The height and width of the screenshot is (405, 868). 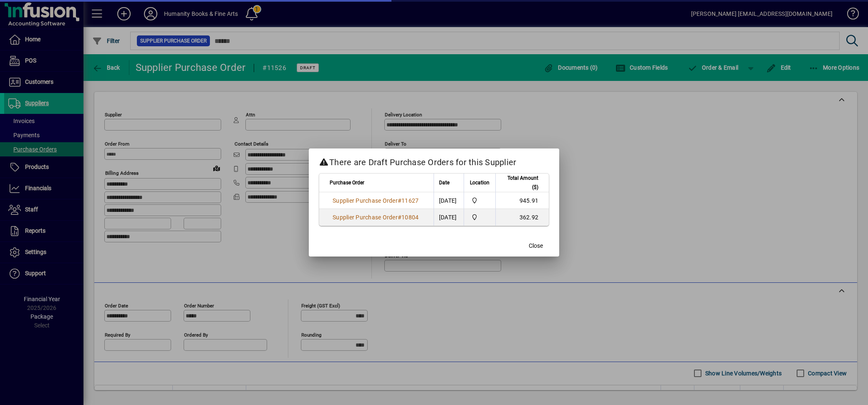 What do you see at coordinates (480, 183) in the screenshot?
I see `span: Location` at bounding box center [480, 183].